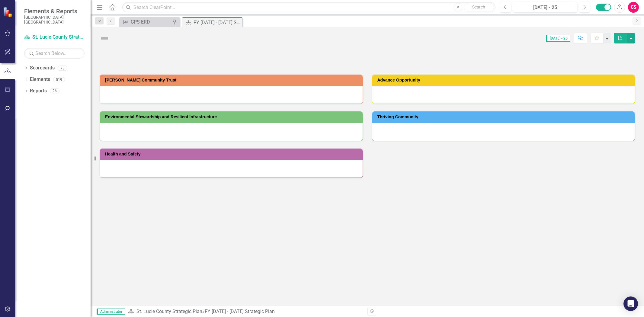 This screenshot has width=644, height=317. I want to click on div: 26, so click(55, 91).